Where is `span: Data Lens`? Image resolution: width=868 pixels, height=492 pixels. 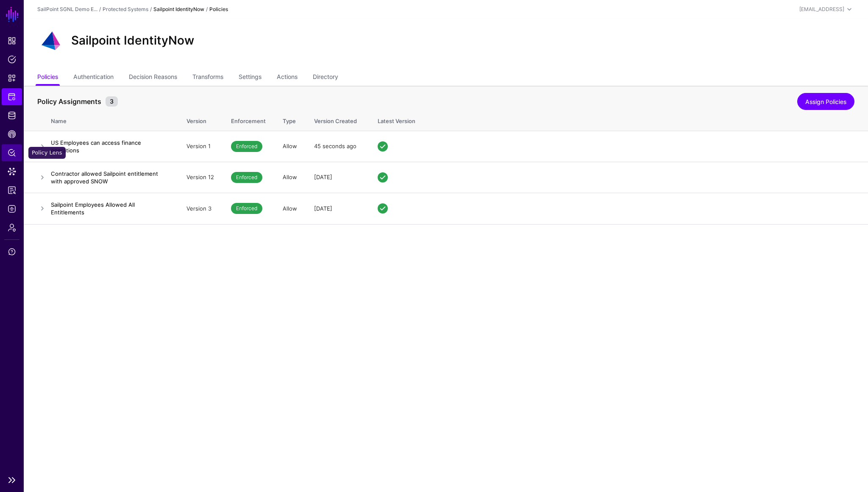
span: Data Lens is located at coordinates (12, 171).